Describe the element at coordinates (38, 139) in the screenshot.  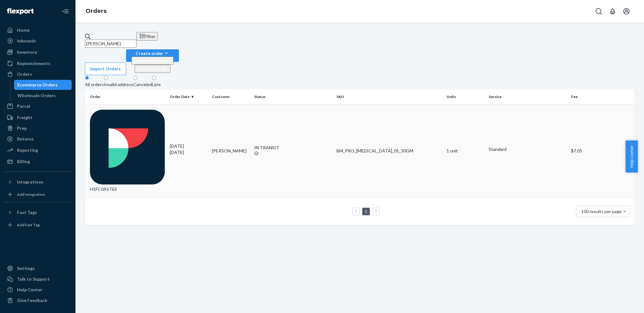
I see `a: Returns` at that location.